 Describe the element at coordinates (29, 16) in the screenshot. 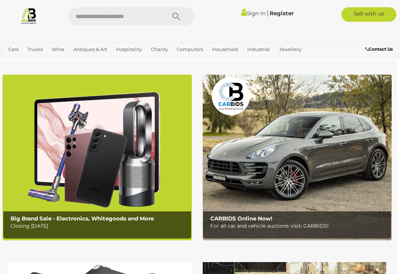

I see `img: Allbids.com.au` at that location.